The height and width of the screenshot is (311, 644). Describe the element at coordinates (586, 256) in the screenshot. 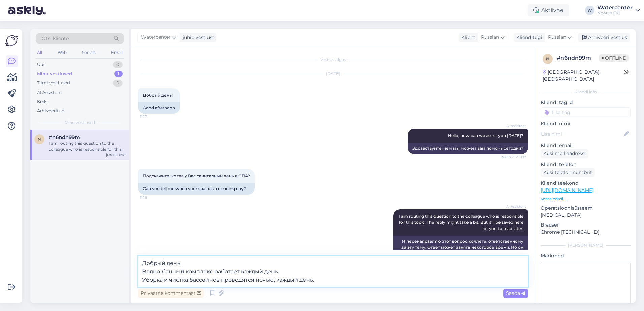

I see `p: Märkmed` at that location.